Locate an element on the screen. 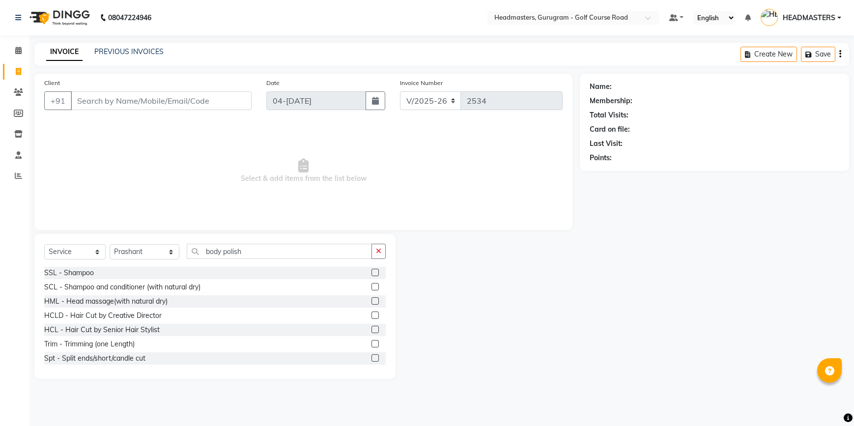 The height and width of the screenshot is (426, 854). button: Create New is located at coordinates (768, 54).